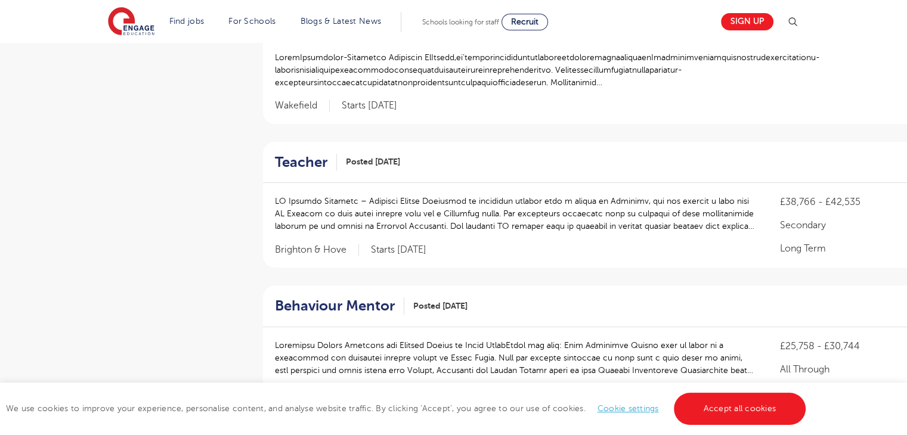 The width and height of the screenshot is (907, 435). I want to click on h2: Behaviour Mentor, so click(335, 306).